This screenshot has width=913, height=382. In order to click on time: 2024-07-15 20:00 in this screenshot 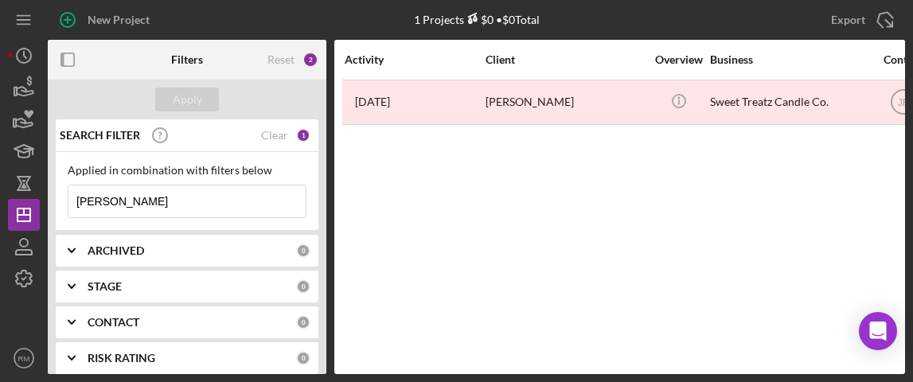, I will do `click(373, 102)`.